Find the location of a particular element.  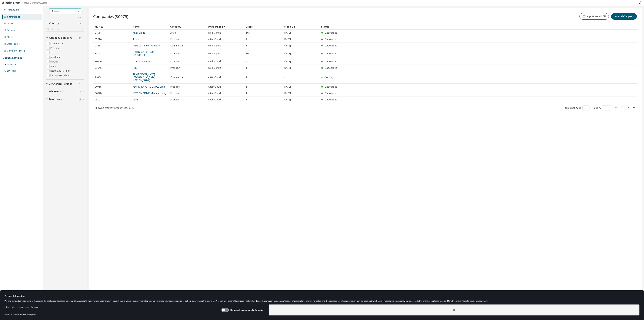

label: Restricted Partner is located at coordinates (60, 71).